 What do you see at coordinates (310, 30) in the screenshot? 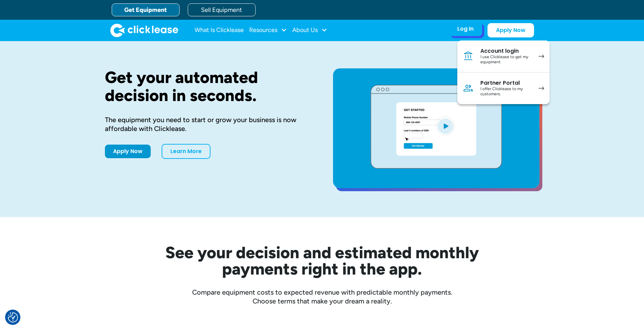
I see `div: About Us` at bounding box center [310, 30].